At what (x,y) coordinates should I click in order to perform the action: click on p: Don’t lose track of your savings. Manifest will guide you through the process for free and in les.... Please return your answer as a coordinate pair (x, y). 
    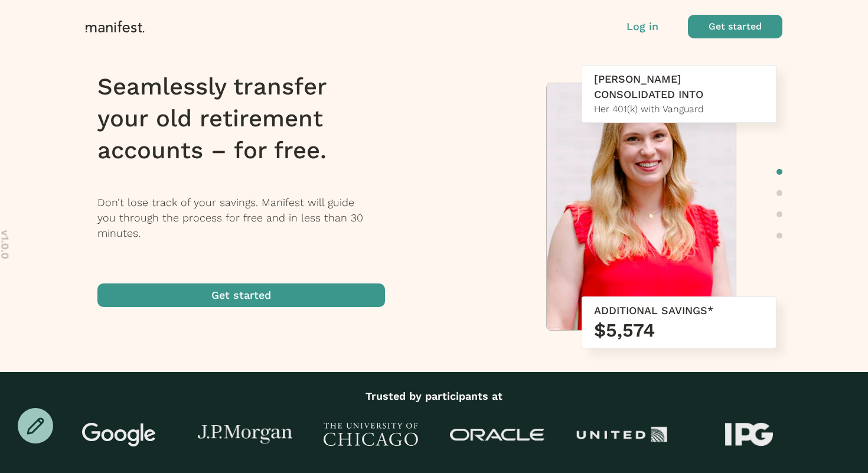
    Looking at the image, I should click on (249, 218).